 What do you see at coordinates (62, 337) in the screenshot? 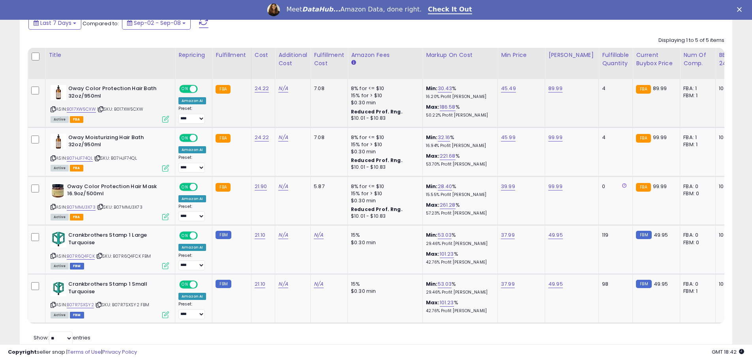
I see `span: Show: entries` at bounding box center [62, 337].